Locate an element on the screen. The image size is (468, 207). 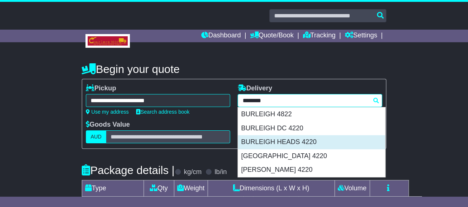
label: kg/cm is located at coordinates (193, 172).